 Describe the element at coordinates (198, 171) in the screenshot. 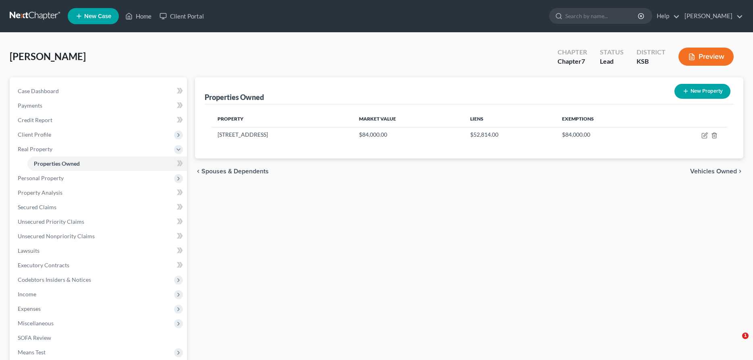

I see `i: chevron_left` at that location.